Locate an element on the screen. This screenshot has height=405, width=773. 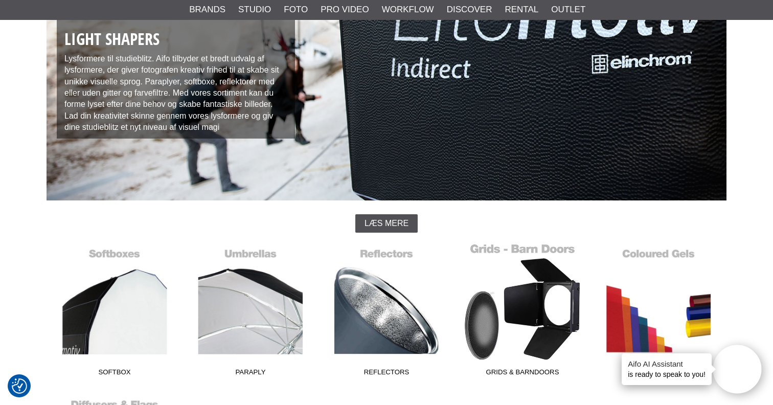
span: Læs mere is located at coordinates (387, 223).